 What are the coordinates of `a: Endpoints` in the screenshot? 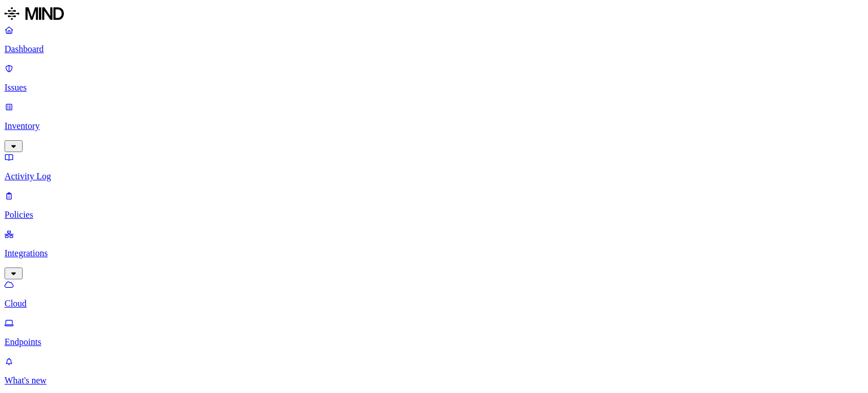 It's located at (434, 333).